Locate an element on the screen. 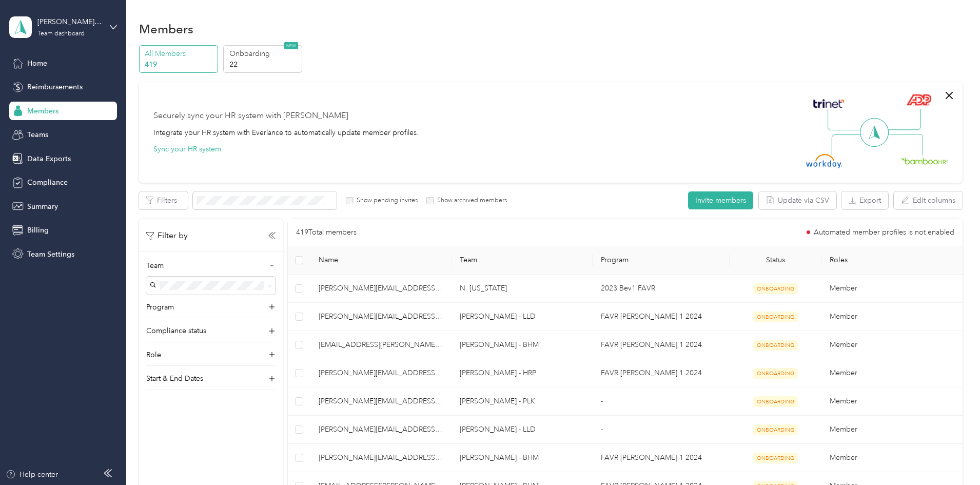  span: Summary is located at coordinates (43, 206).